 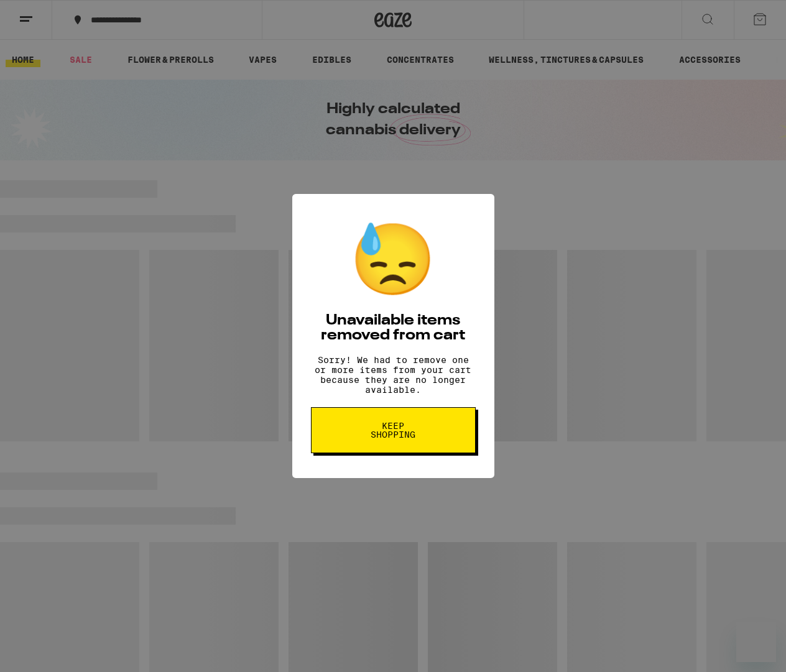 What do you see at coordinates (393, 328) in the screenshot?
I see `h2: Unavailable items removed from cart` at bounding box center [393, 328].